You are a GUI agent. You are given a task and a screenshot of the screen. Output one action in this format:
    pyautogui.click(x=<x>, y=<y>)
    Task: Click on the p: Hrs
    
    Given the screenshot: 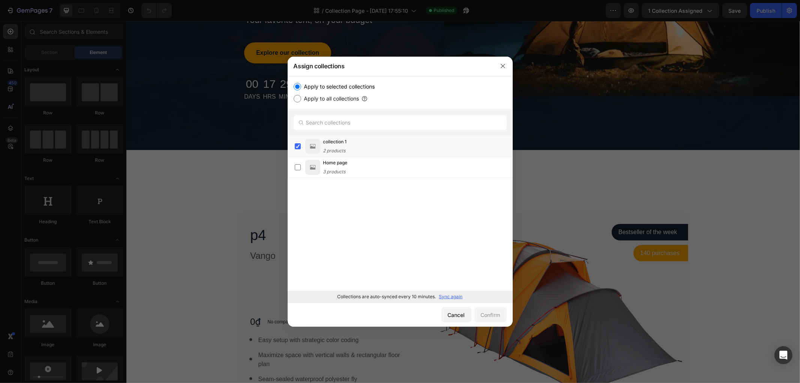 What is the action you would take?
    pyautogui.click(x=143, y=76)
    